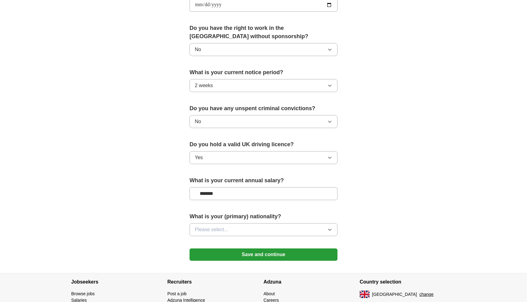 The image size is (527, 302). What do you see at coordinates (177, 294) in the screenshot?
I see `a: Post a job` at bounding box center [177, 294].